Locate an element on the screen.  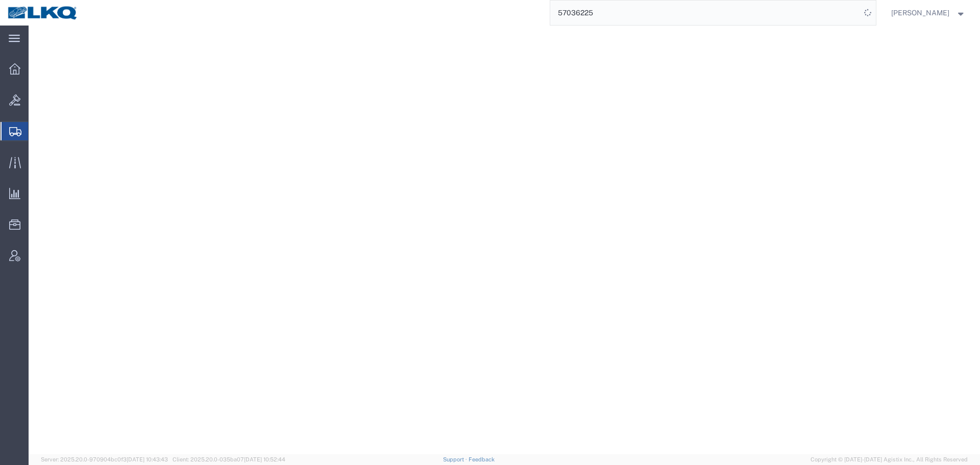
span: Server: 2025.20.0-970904bc0f3 is located at coordinates (104, 460).